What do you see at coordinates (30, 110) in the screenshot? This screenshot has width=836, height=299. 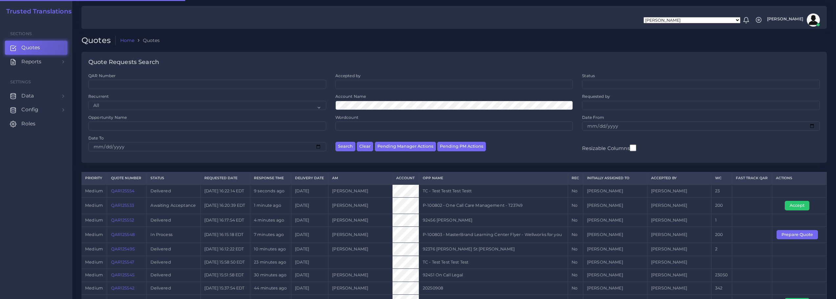 I see `span: Config` at bounding box center [30, 110].